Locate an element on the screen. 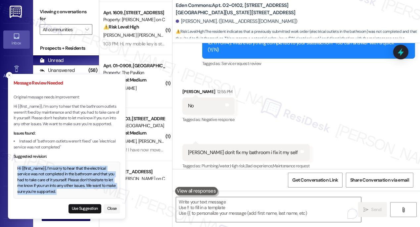 This screenshot has height=227, width=420. button: Send is located at coordinates (372, 209).